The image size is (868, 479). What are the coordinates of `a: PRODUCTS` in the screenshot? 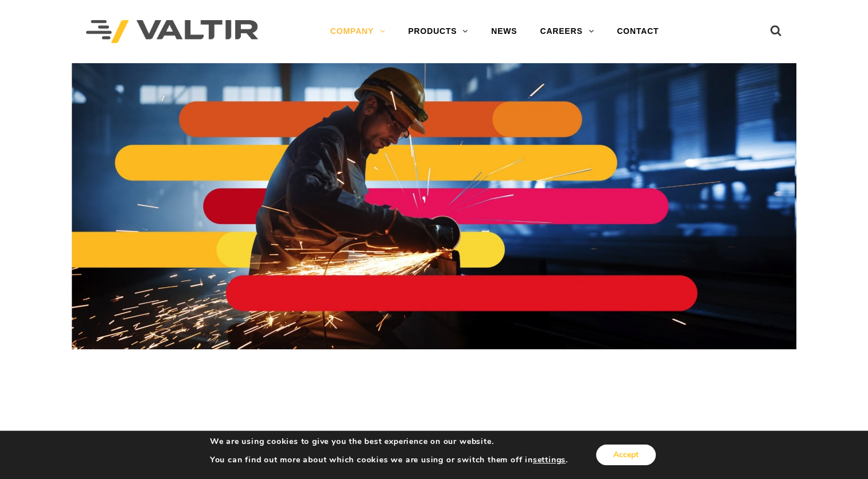 It's located at (438, 32).